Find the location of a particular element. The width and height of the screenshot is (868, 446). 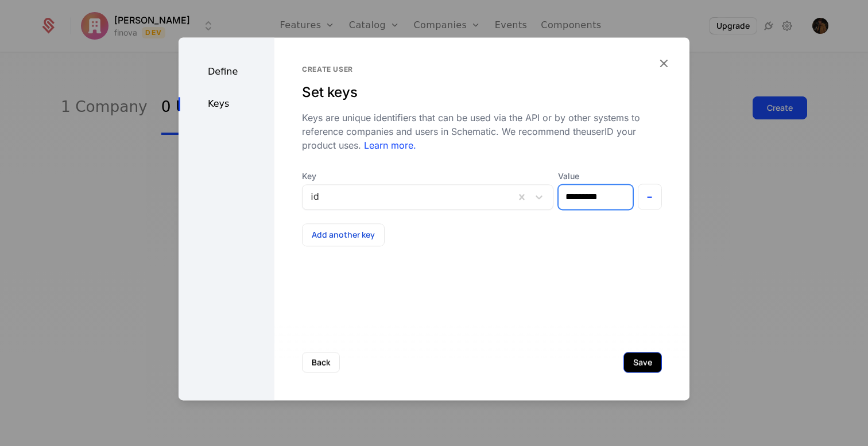

a: Learn more. is located at coordinates (389, 145).